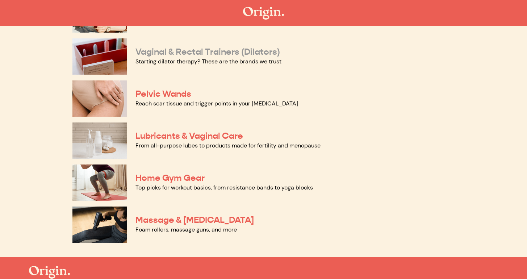 This screenshot has height=279, width=527. I want to click on a: Starting dilator therapy? These are the brands we trust, so click(208, 61).